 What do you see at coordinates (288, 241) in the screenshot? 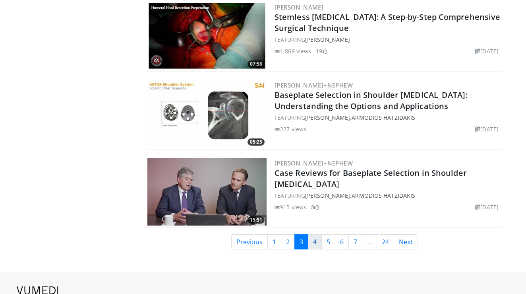
I see `a: 2` at bounding box center [288, 241].